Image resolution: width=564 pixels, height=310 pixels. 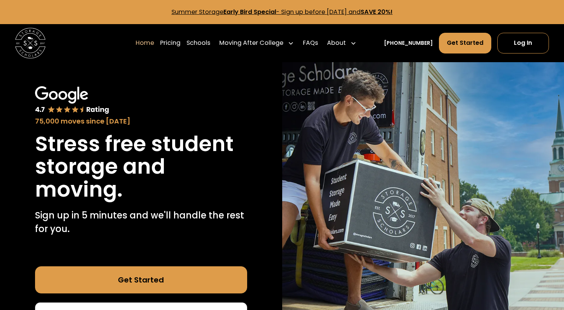 I want to click on a: Home, so click(x=145, y=43).